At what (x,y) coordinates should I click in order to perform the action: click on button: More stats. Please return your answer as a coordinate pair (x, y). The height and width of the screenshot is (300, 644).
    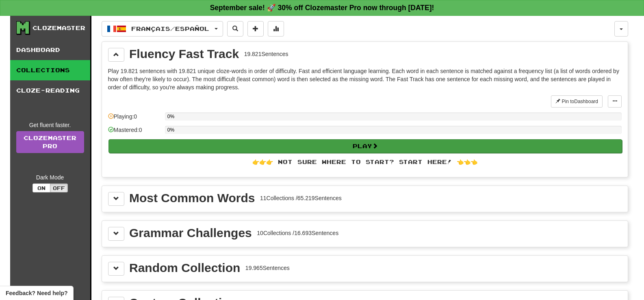
    Looking at the image, I should click on (276, 29).